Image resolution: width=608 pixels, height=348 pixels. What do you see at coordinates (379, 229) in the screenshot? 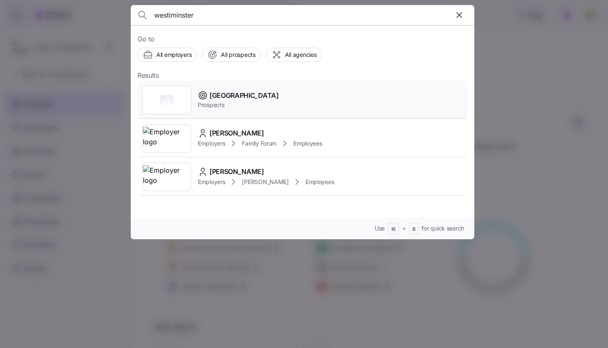
I see `span: Use` at bounding box center [379, 229].